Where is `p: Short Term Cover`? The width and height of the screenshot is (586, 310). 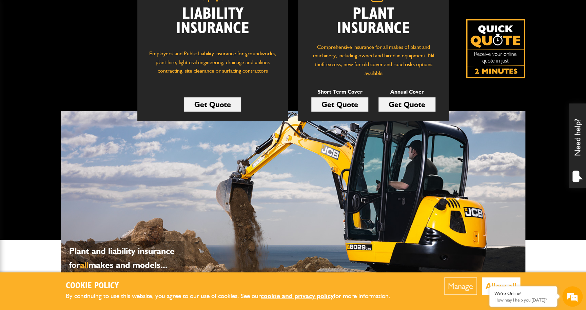
p: Short Term Cover is located at coordinates (340, 92).